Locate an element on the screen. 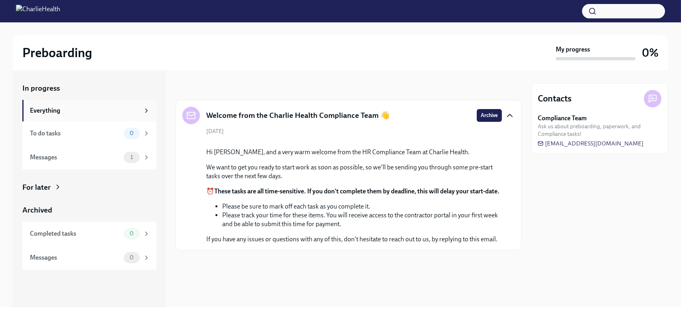  span: 1 is located at coordinates (132, 157).